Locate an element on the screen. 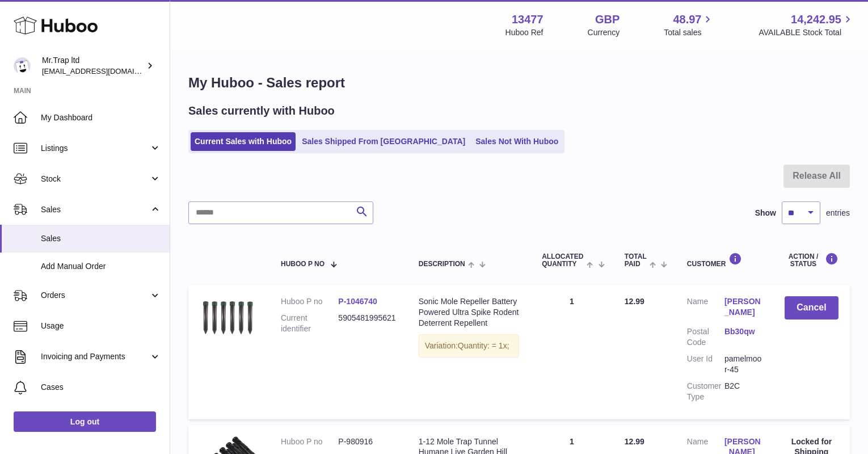 This screenshot has height=454, width=868. dd: 5905481995621 is located at coordinates (367, 323).